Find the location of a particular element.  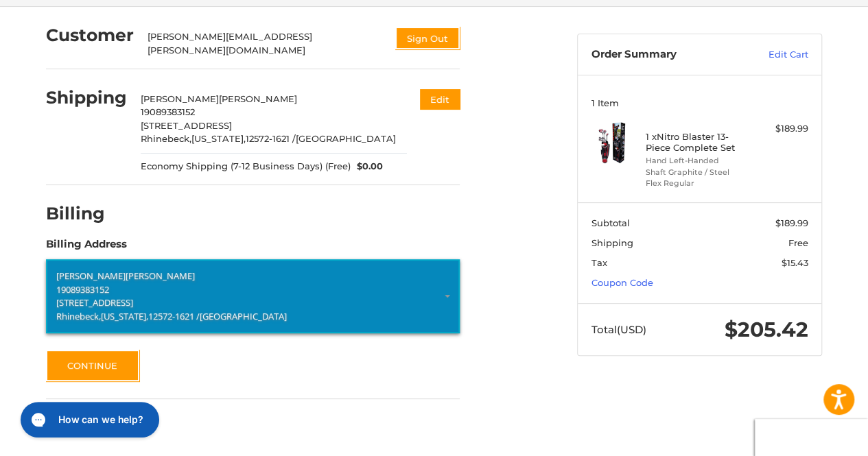

span: Shipping is located at coordinates (612, 243).